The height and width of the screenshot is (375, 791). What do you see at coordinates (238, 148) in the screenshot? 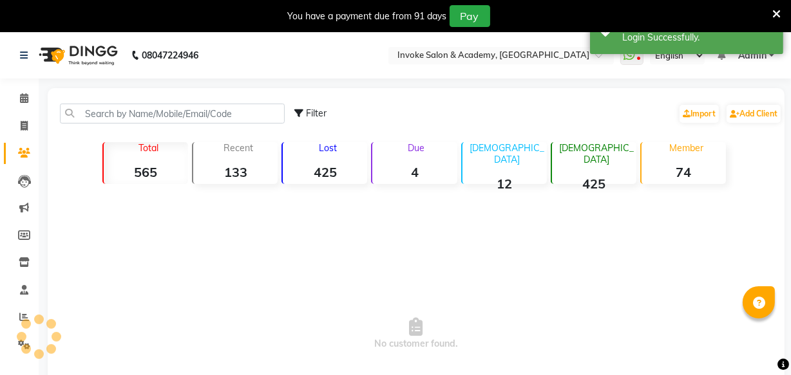
I see `p: Recent` at bounding box center [238, 148].